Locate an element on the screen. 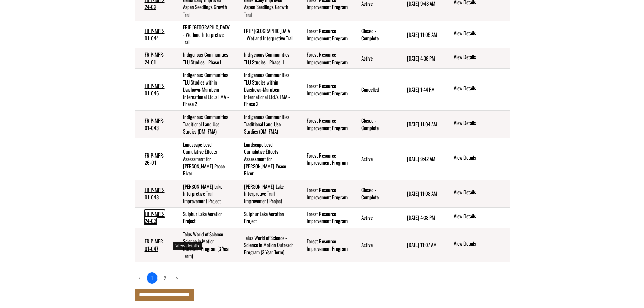  td: FRIP-MPR-01-044 is located at coordinates (154, 34).